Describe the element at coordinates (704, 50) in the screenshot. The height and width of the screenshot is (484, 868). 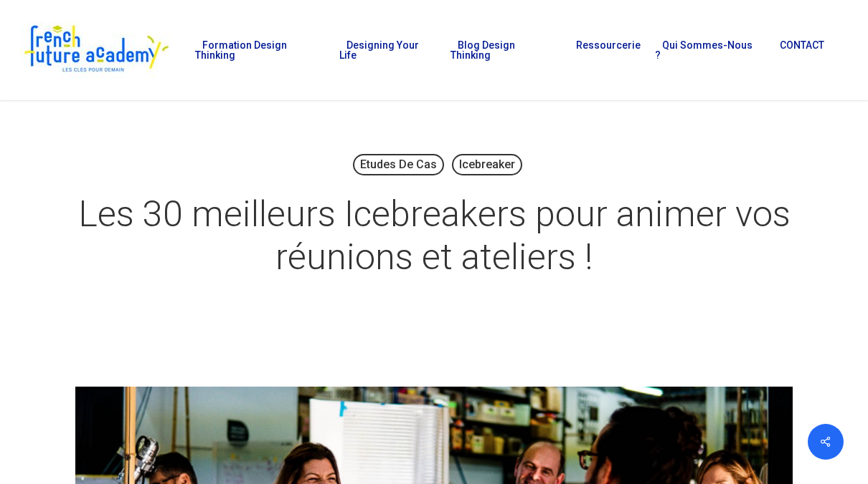
I see `span: Qui sommes-nous ?` at that location.